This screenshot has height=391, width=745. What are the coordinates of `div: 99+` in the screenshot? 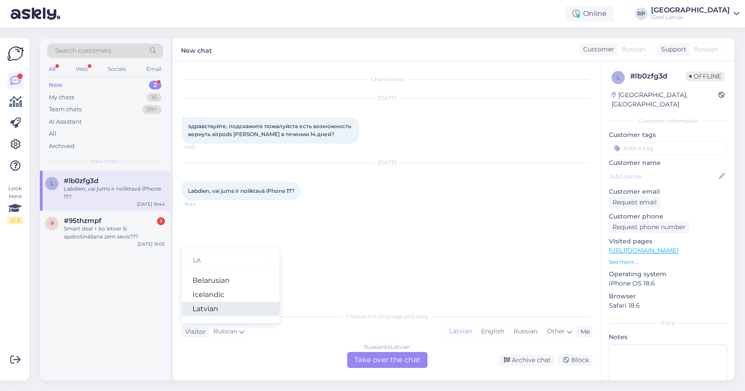 It's located at (152, 110).